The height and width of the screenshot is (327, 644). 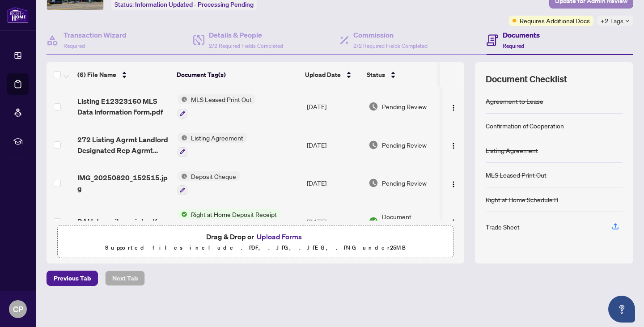 I want to click on div: Right at Home Schedule B, so click(x=522, y=199).